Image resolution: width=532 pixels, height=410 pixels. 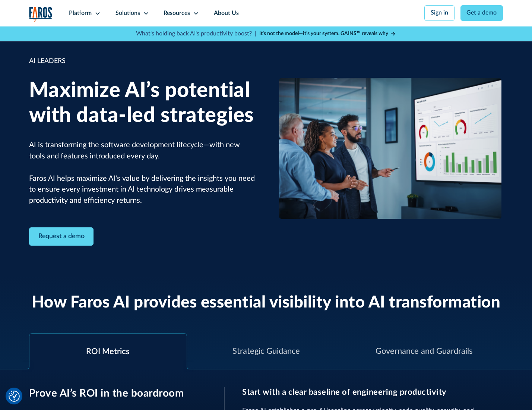 What do you see at coordinates (128, 14) in the screenshot?
I see `div: Solutions` at bounding box center [128, 14].